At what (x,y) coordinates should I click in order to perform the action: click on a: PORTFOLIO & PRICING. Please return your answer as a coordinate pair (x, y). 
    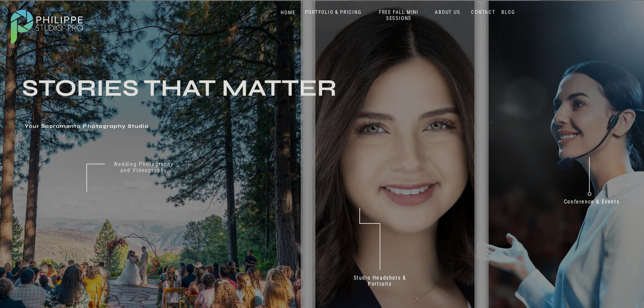
    Looking at the image, I should click on (334, 12).